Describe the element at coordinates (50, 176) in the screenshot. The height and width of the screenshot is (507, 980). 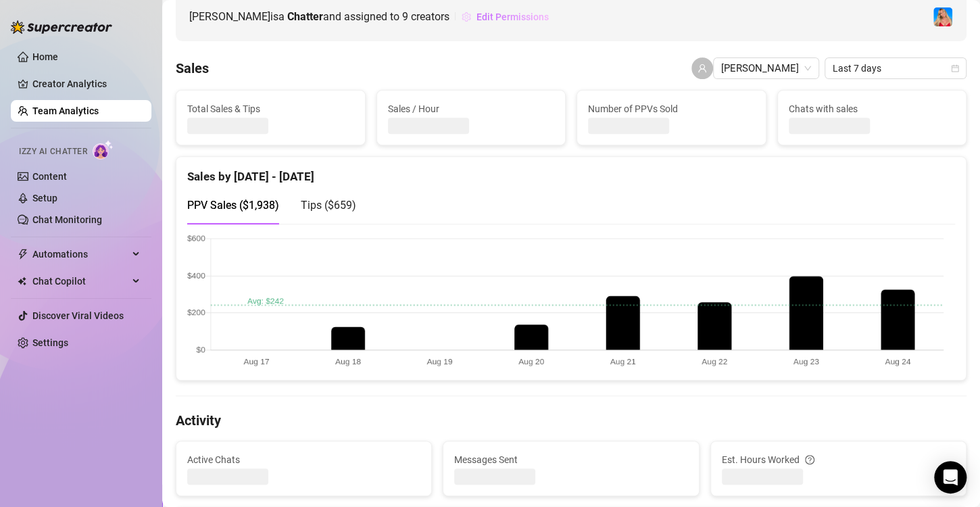
I see `a: Content` at that location.